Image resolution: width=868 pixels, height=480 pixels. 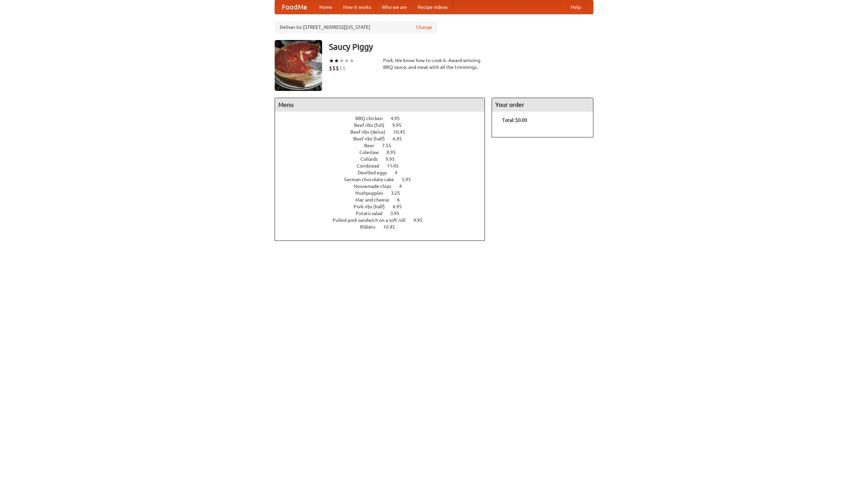 What do you see at coordinates (357, 7) in the screenshot?
I see `a: How it works` at bounding box center [357, 7].